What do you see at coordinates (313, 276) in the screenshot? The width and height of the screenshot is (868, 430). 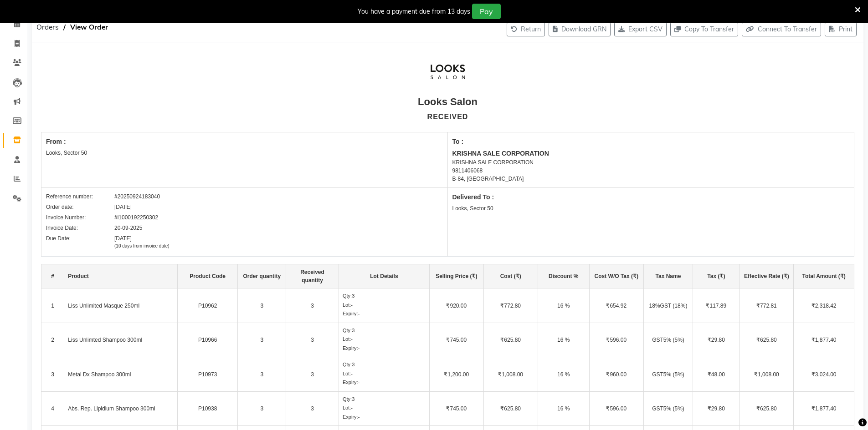 I see `th: Received quantity` at bounding box center [313, 276].